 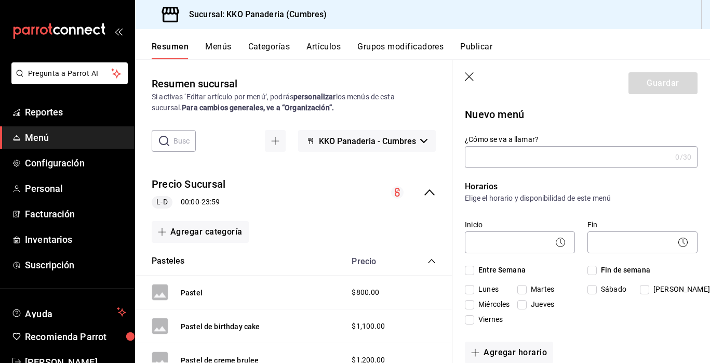 I want to click on button: collapse-category-row, so click(x=432, y=261).